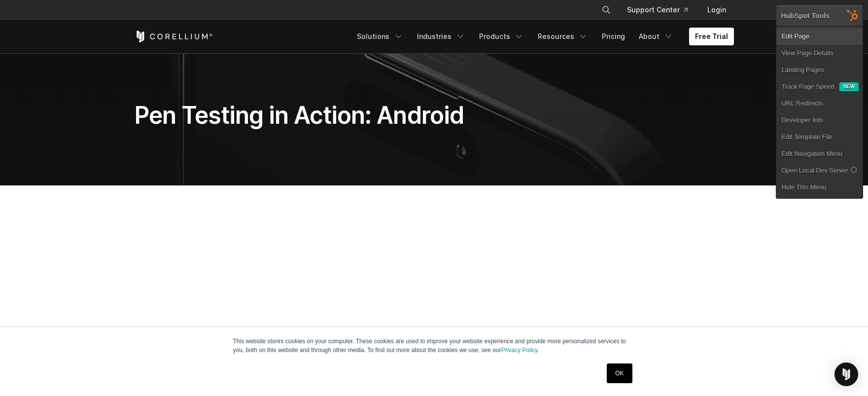  What do you see at coordinates (819, 36) in the screenshot?
I see `a: Edit Page` at bounding box center [819, 36].